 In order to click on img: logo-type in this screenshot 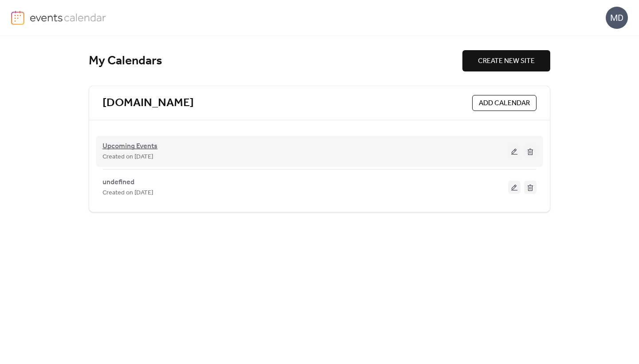, I will do `click(68, 17)`.